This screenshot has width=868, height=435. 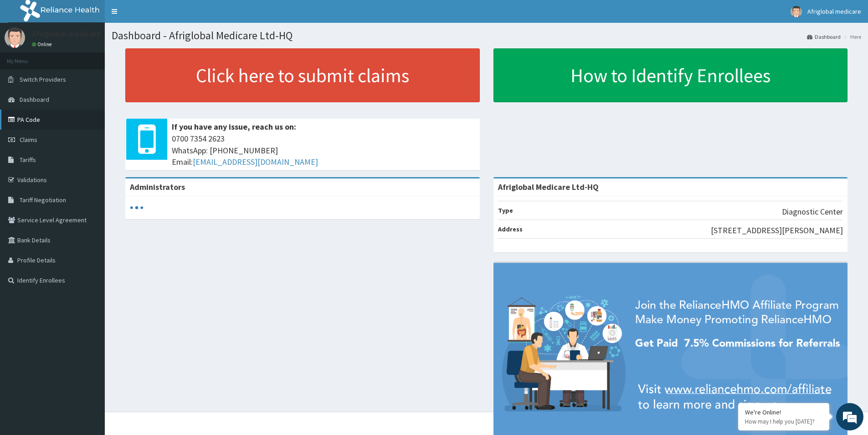 I want to click on b: Type, so click(x=506, y=210).